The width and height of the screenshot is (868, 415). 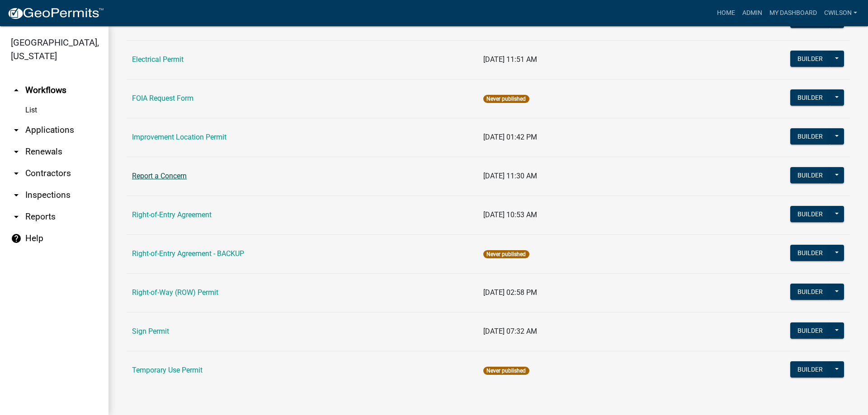 What do you see at coordinates (175, 293) in the screenshot?
I see `a: Right-of-Way (ROW) Permit` at bounding box center [175, 293].